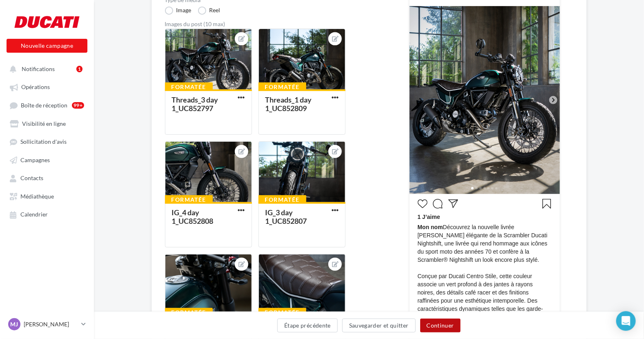 This screenshot has height=339, width=644. What do you see at coordinates (47, 159) in the screenshot?
I see `a: Campagnes` at bounding box center [47, 159].